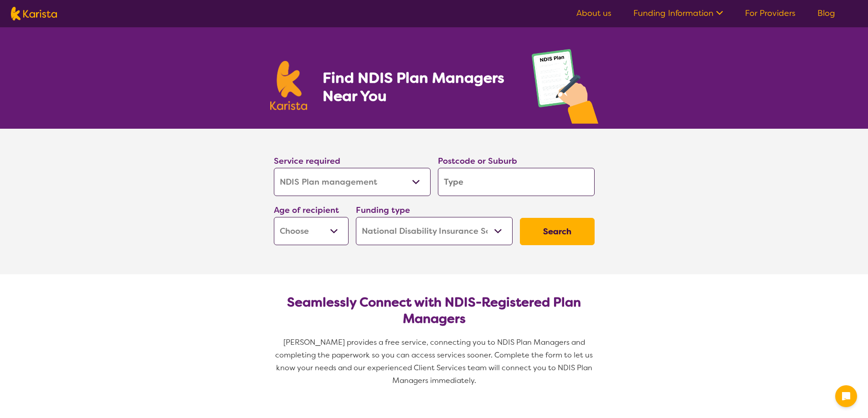 The height and width of the screenshot is (418, 868). I want to click on h1: Find NDIS Plan Managers Near You, so click(418, 87).